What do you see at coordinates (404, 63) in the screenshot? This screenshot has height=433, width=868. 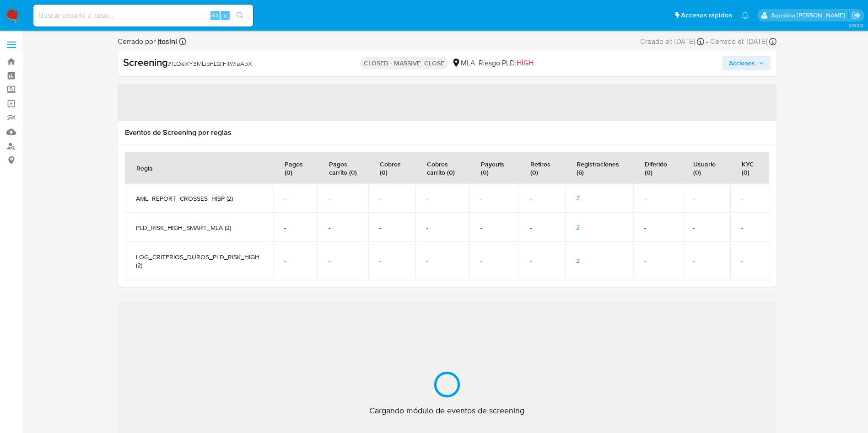 I see `p: CLOSED - MASSIVE_CLOSE` at bounding box center [404, 63].